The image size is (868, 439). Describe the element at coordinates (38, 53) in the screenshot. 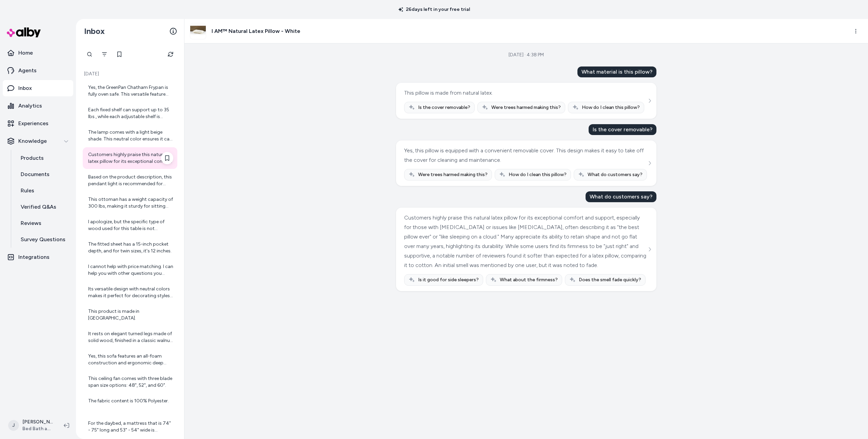

I see `a: Home` at that location.